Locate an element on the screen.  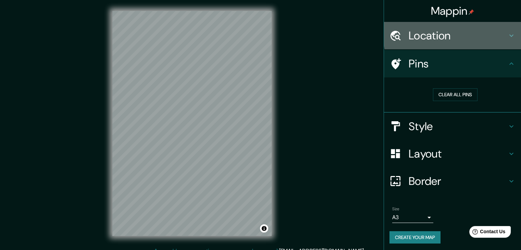
h4: Layout is located at coordinates (458, 154).